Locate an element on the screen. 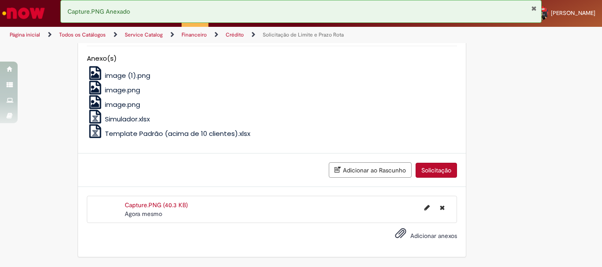 This screenshot has width=602, height=267. time: 30/09/2025 11:52:56 is located at coordinates (143, 214).